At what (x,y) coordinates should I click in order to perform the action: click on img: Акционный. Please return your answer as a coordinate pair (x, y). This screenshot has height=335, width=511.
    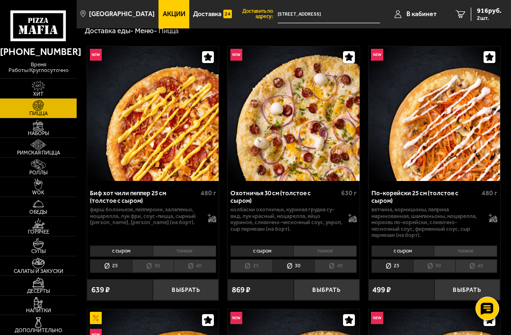
    Looking at the image, I should click on (96, 317).